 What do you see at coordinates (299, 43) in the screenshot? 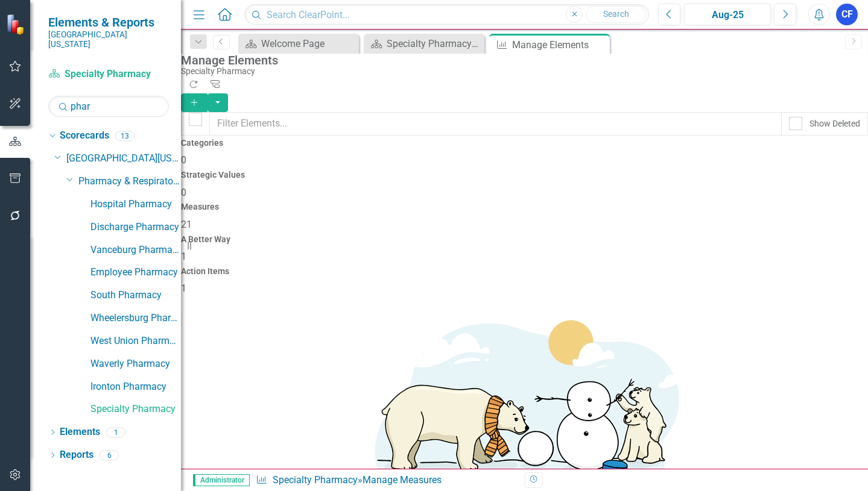
I see `a: Welcome Page` at bounding box center [299, 43].